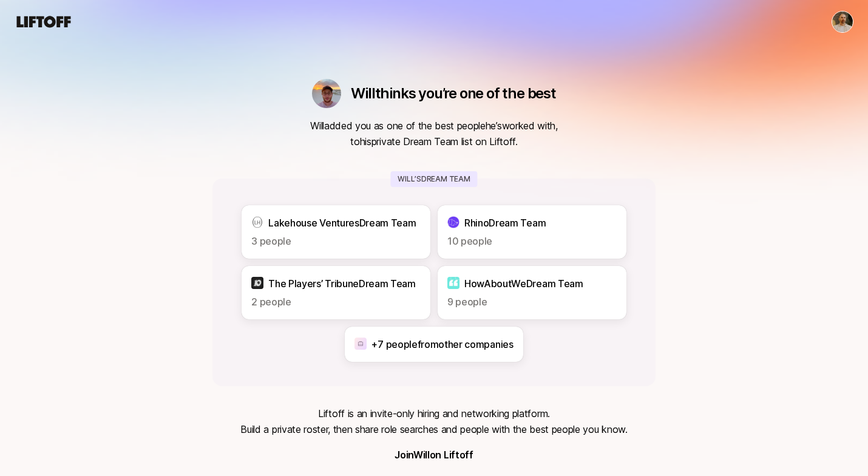 Image resolution: width=868 pixels, height=476 pixels. I want to click on p: + 7 people from other companies, so click(441, 344).